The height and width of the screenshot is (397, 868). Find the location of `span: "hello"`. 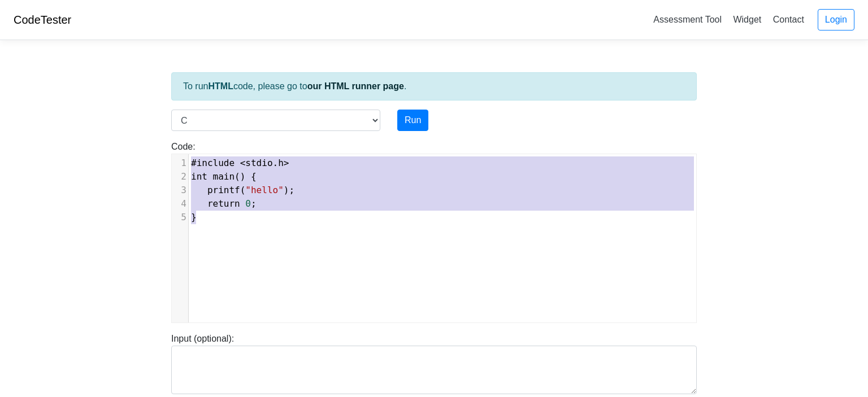

span: "hello" is located at coordinates (264, 190).